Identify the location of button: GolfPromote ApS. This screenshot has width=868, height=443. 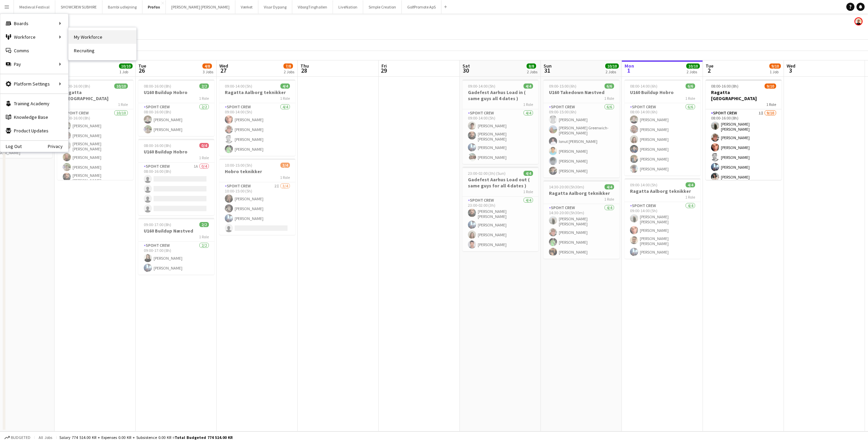
(421, 7).